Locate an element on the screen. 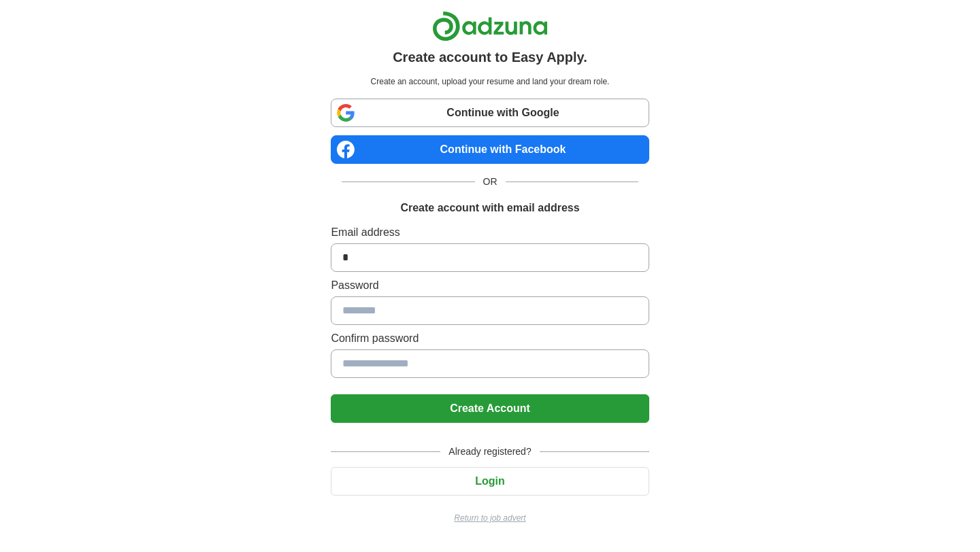  label: Email address is located at coordinates (489, 232).